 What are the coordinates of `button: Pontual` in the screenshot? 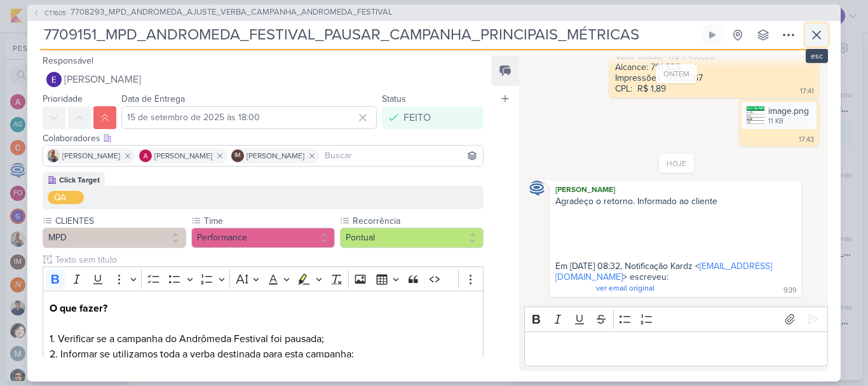 It's located at (412, 238).